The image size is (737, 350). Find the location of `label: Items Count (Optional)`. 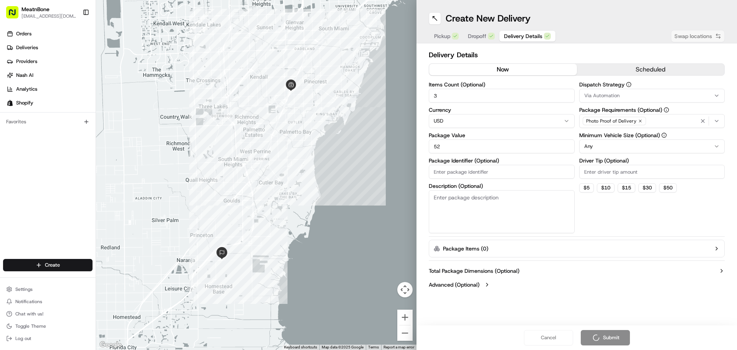

label: Items Count (Optional) is located at coordinates (501, 84).